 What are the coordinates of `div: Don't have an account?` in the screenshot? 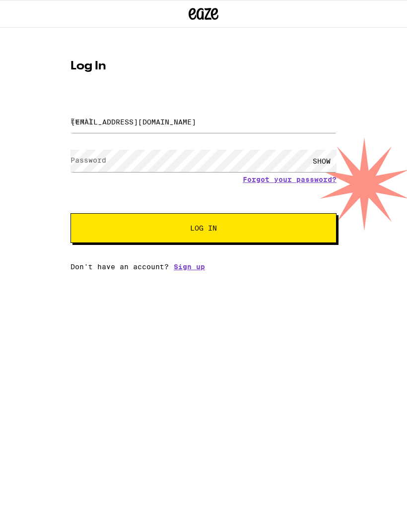 It's located at (204, 266).